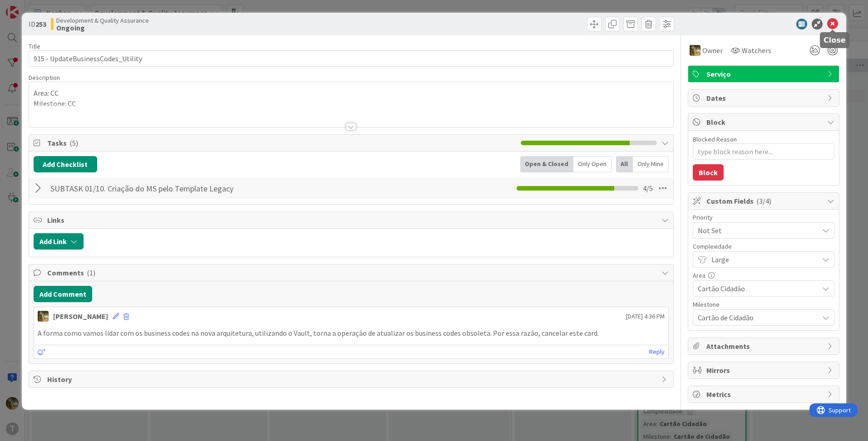 The image size is (868, 441). Describe the element at coordinates (44, 77) in the screenshot. I see `span: Description` at that location.